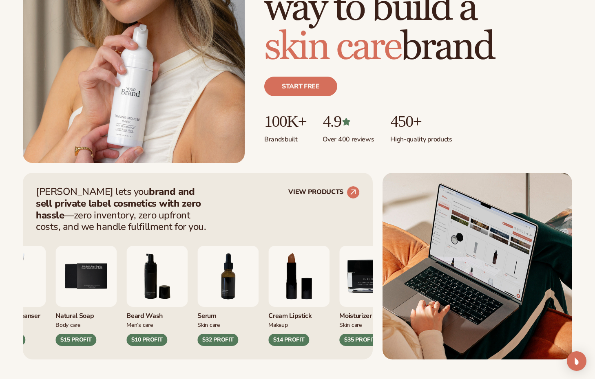 This screenshot has width=595, height=379. I want to click on div: Men’s Care, so click(157, 324).